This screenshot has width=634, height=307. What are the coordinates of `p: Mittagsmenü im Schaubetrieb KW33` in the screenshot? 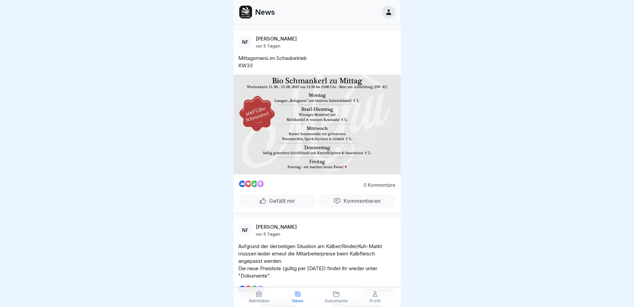 It's located at (317, 62).